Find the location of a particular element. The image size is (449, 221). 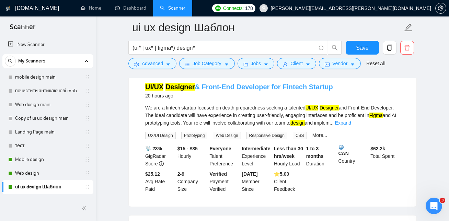

img: upwork-logo.png is located at coordinates (218, 8).